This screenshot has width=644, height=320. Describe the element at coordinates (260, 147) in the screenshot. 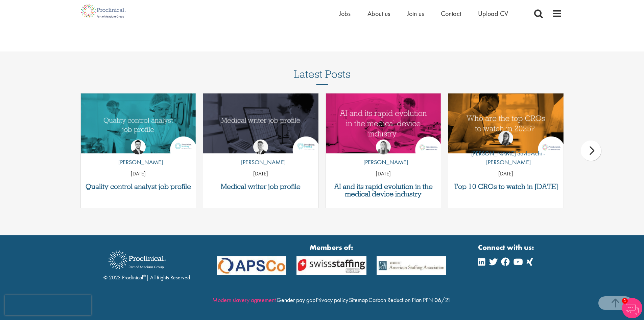

I see `img: George Watson` at that location.